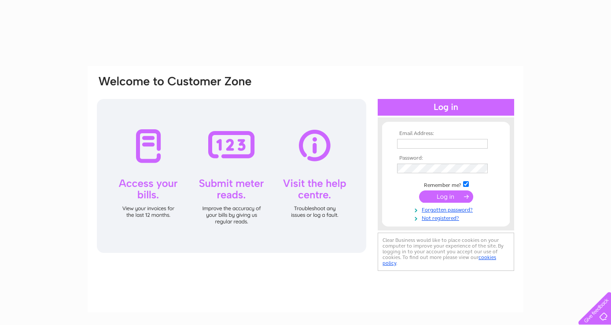 Image resolution: width=611 pixels, height=325 pixels. What do you see at coordinates (446, 197) in the screenshot?
I see `input: Submit` at bounding box center [446, 197].